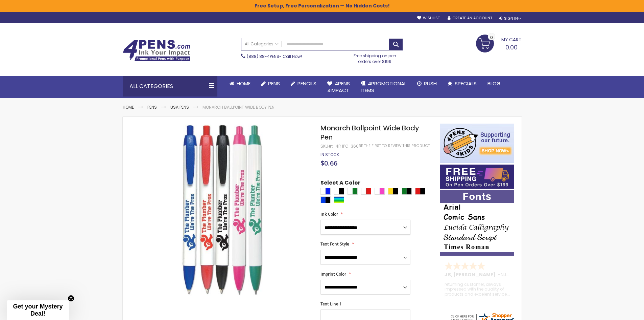  I want to click on button: Close teaser, so click(71, 298).